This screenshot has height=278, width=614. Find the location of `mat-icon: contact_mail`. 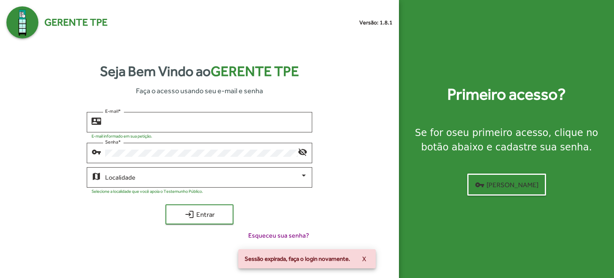

mat-icon: contact_mail is located at coordinates (96, 121).